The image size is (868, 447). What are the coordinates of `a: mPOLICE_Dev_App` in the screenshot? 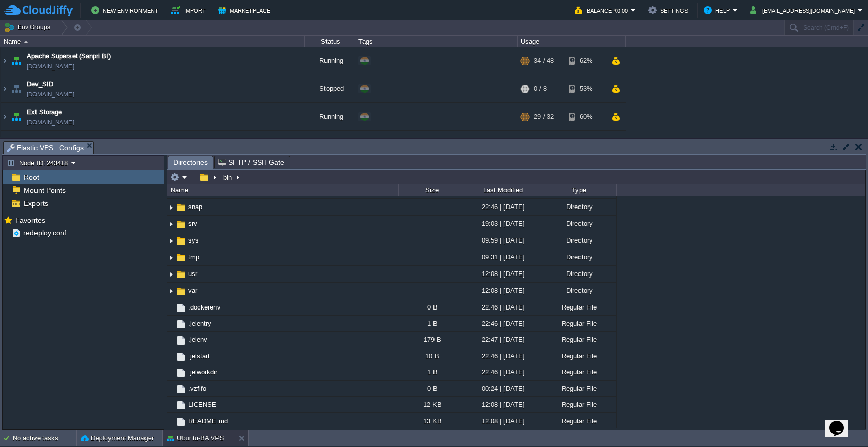 It's located at (57, 140).